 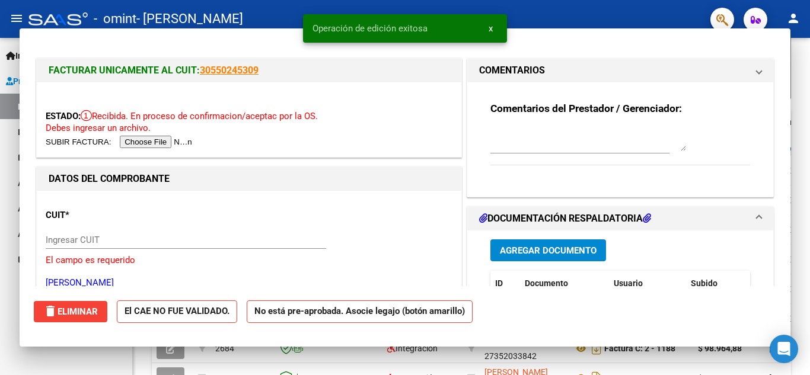 I want to click on span: Integración, so click(x=412, y=349).